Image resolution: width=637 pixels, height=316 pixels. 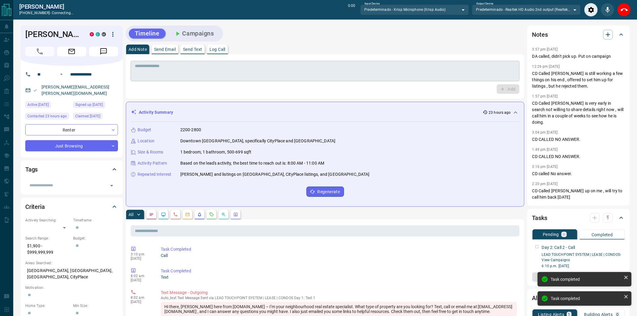 What do you see at coordinates (194, 33) in the screenshot?
I see `button: Campaigns` at bounding box center [194, 33].